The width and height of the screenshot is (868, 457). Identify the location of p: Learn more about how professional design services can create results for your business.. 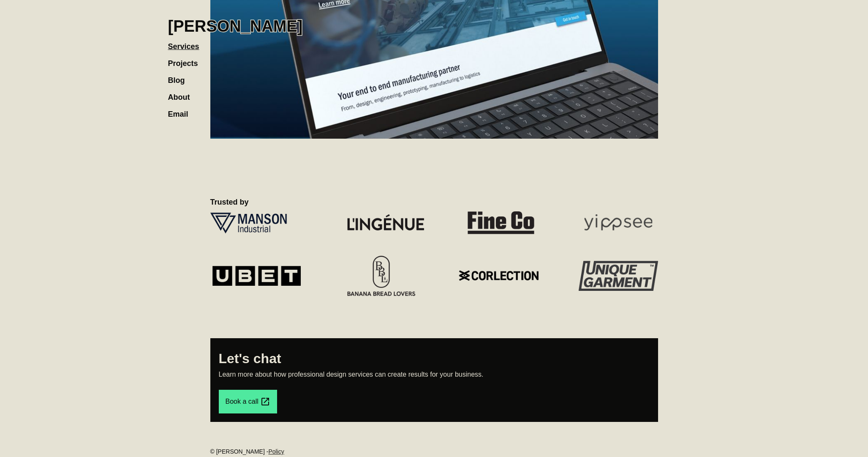
(434, 375).